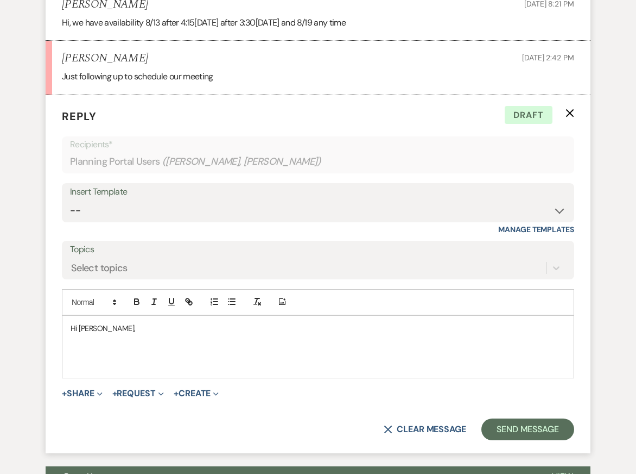 This screenshot has height=474, width=636. What do you see at coordinates (529, 115) in the screenshot?
I see `span: Draft` at bounding box center [529, 115].